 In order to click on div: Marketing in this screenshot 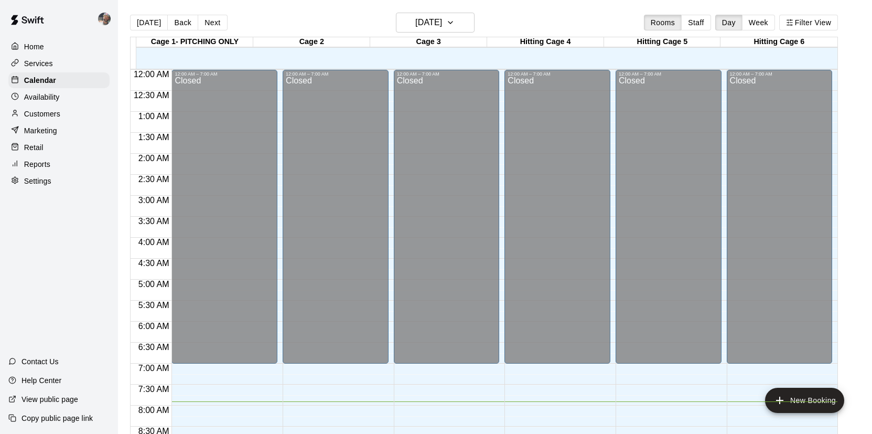, I will do `click(59, 131)`.